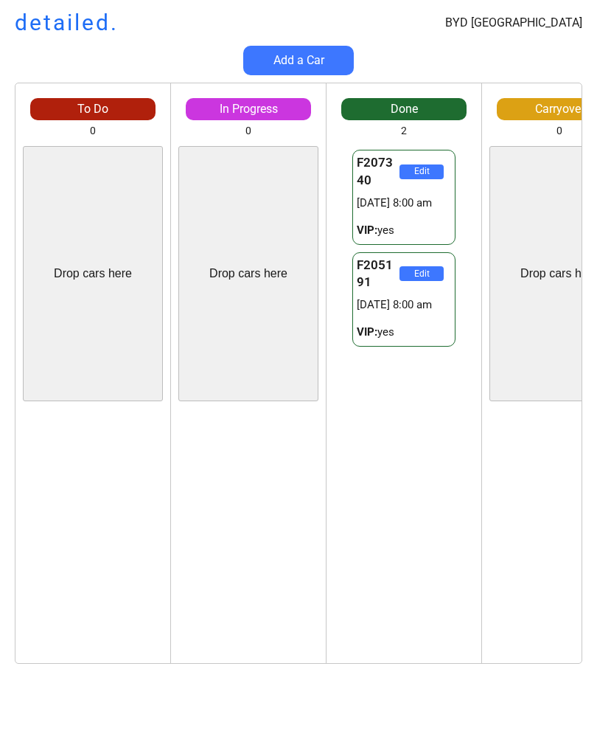 The height and width of the screenshot is (745, 597). What do you see at coordinates (66, 23) in the screenshot?
I see `h1: detailed.` at bounding box center [66, 23].